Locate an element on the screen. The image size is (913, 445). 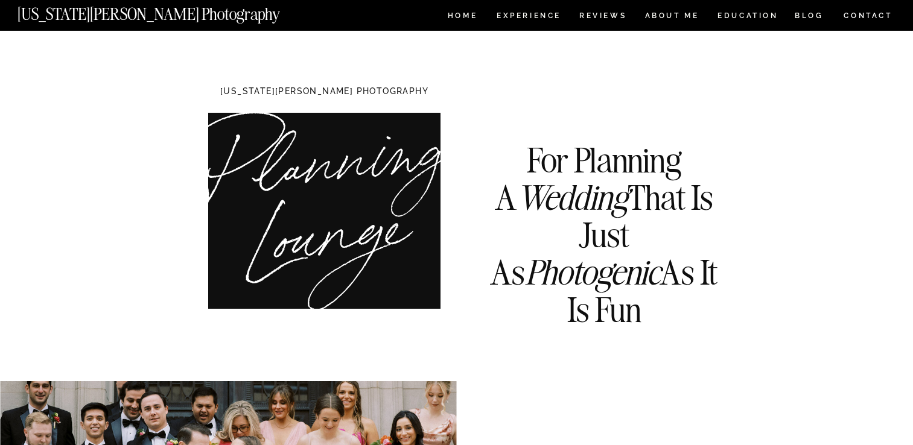
nav: CONTACT is located at coordinates (868, 16).